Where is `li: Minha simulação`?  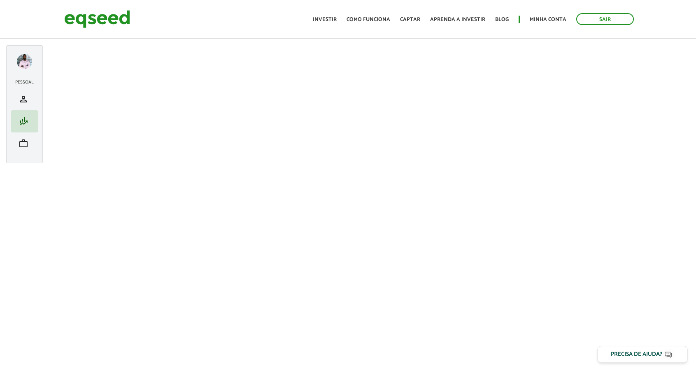 li: Minha simulação is located at coordinates (24, 121).